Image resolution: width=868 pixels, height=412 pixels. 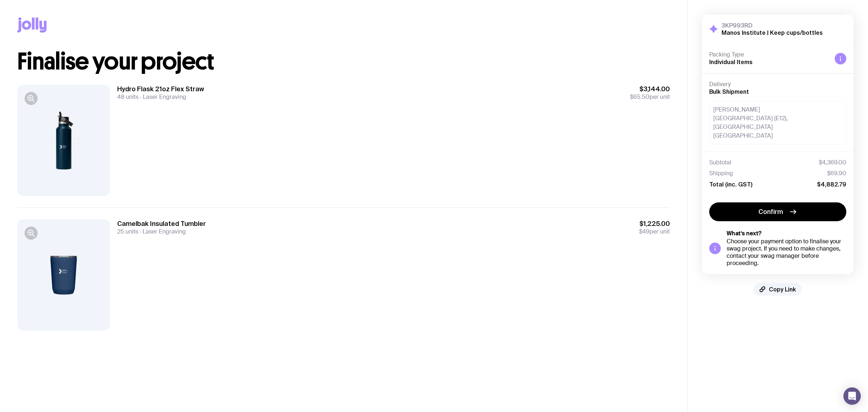 I want to click on span: Copy Link, so click(x=783, y=289).